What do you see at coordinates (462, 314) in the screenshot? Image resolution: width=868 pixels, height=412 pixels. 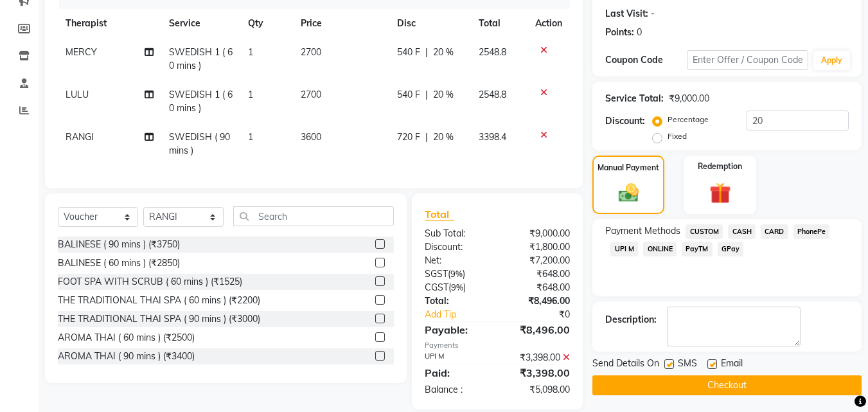 I see `a: Add Tip` at bounding box center [462, 314].